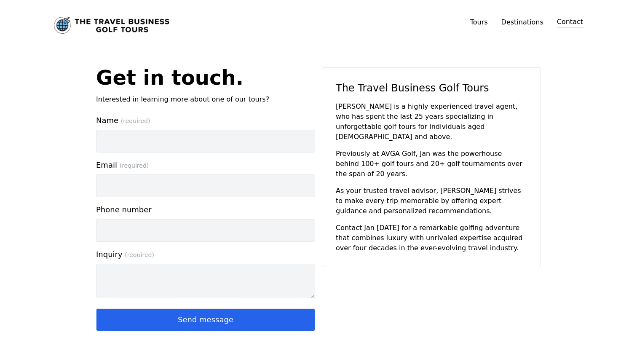  Describe the element at coordinates (570, 23) in the screenshot. I see `a: Contact` at that location.